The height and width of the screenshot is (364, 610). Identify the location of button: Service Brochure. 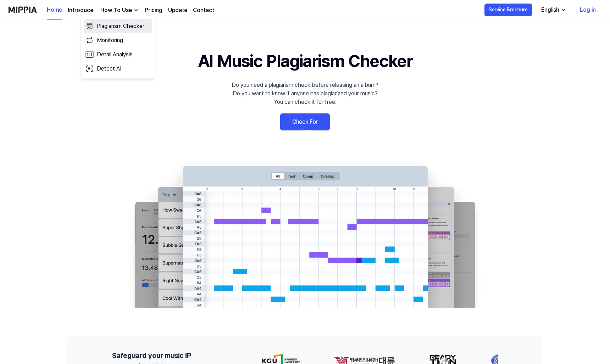
(508, 10).